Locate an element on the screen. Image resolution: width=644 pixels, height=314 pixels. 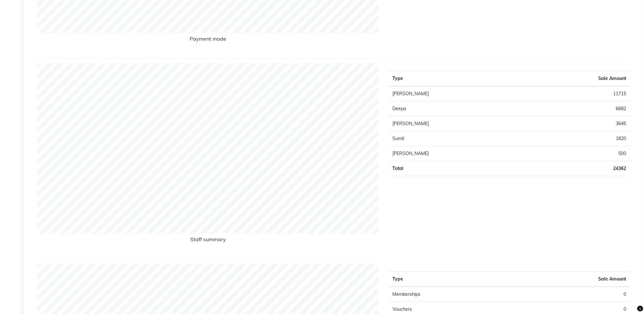
td: 500 is located at coordinates (576, 154).